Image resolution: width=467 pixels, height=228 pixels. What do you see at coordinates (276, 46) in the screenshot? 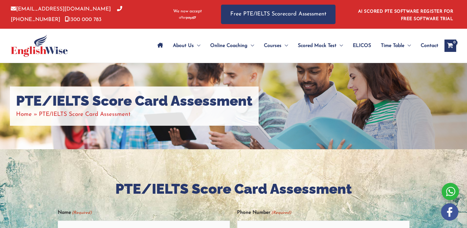
I see `a: CoursesMenu Toggle` at bounding box center [276, 46].